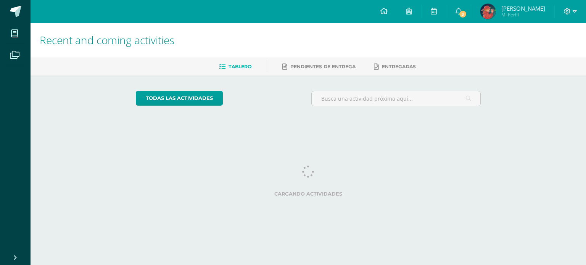  What do you see at coordinates (235, 67) in the screenshot?
I see `a: Tablero` at bounding box center [235, 67].